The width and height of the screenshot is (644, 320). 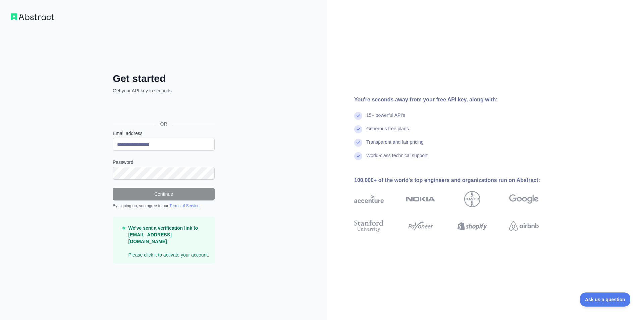 I want to click on img: shopify, so click(x=473, y=226).